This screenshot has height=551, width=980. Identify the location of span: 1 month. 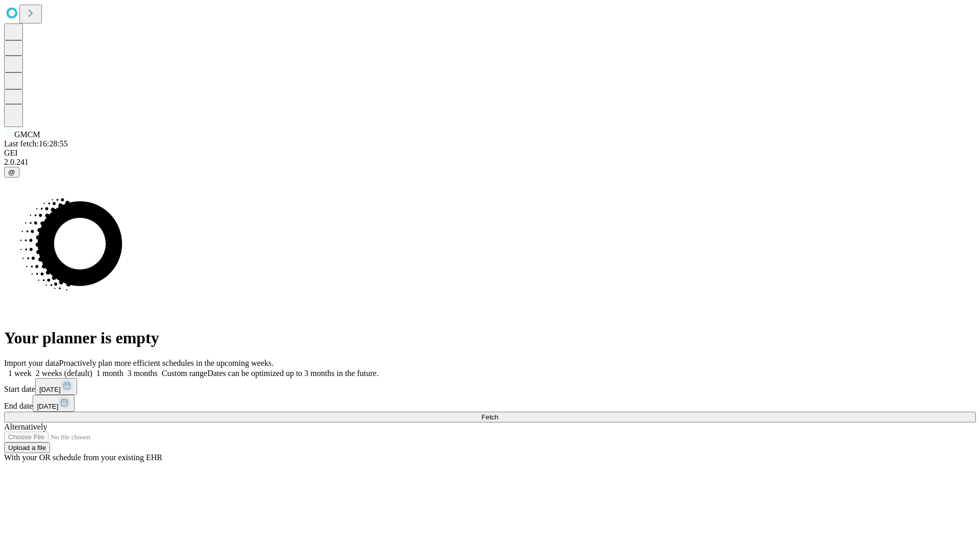
(109, 373).